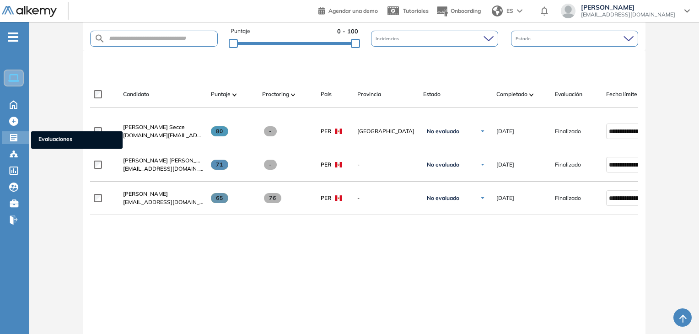 The image size is (699, 334). Describe the element at coordinates (497, 11) in the screenshot. I see `img: world` at that location.